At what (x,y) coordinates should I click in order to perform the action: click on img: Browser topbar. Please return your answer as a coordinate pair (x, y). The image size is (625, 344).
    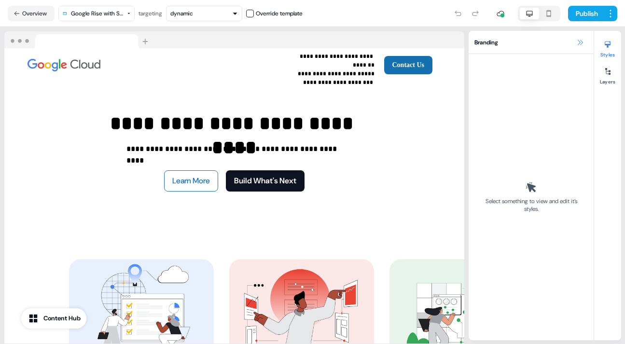
    Looking at the image, I should click on (78, 40).